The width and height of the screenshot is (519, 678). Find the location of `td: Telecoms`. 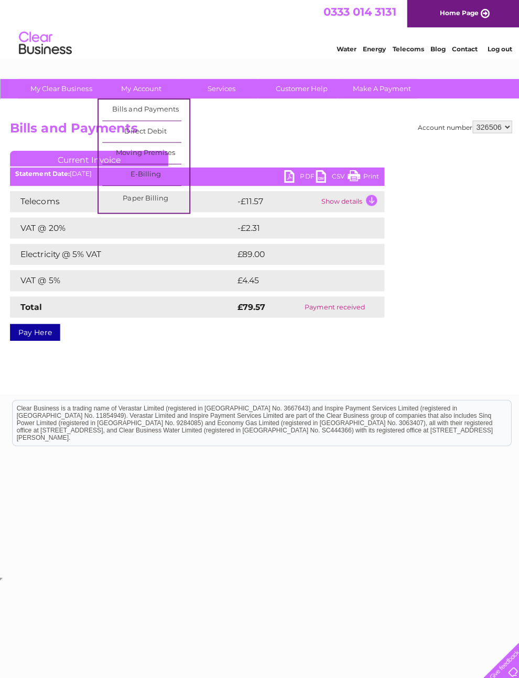

td: Telecoms is located at coordinates (122, 201).